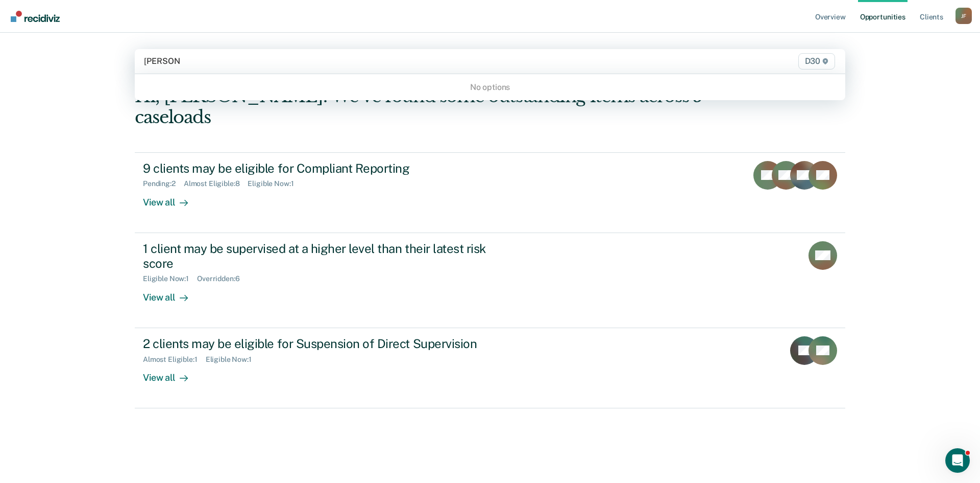 The height and width of the screenshot is (483, 980). I want to click on div: 1 client may be supervised at a higher level than their latest risk score, so click(322, 256).